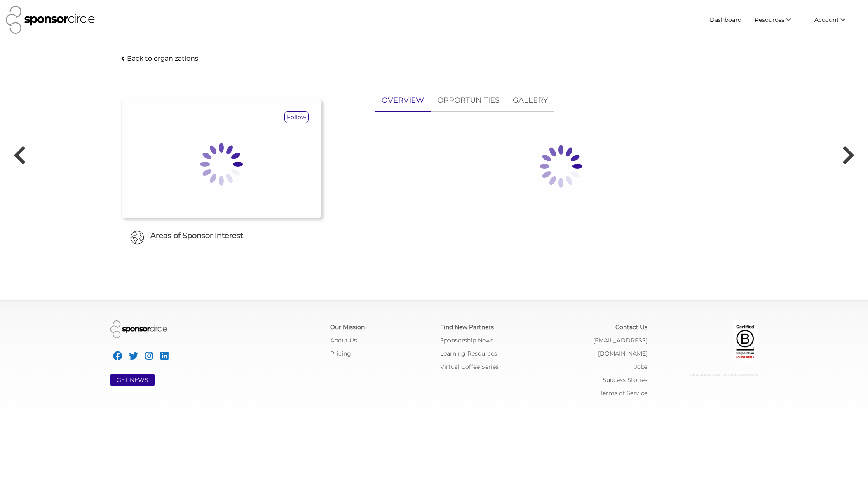  Describe the element at coordinates (132, 380) in the screenshot. I see `a: GET NEWS` at that location.